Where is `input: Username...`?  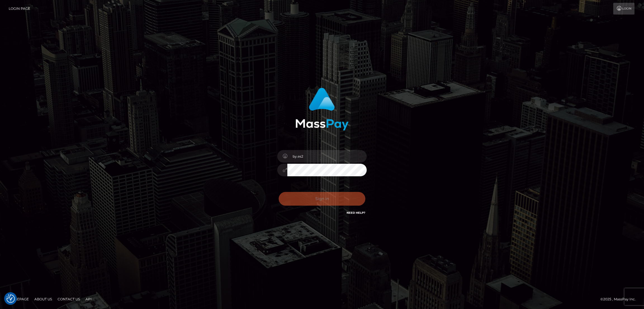 input: Username... is located at coordinates (327, 156).